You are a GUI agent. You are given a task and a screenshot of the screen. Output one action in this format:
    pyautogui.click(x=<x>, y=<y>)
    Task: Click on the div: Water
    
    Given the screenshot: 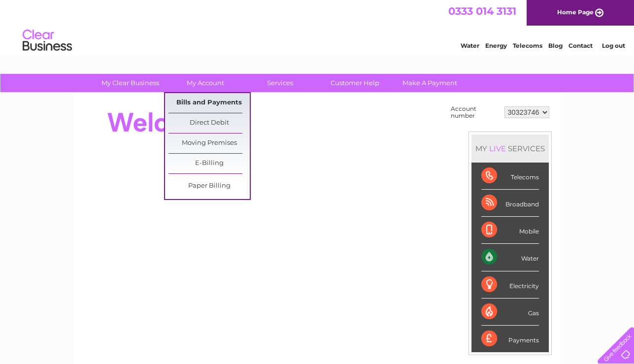 What is the action you would take?
    pyautogui.click(x=510, y=257)
    